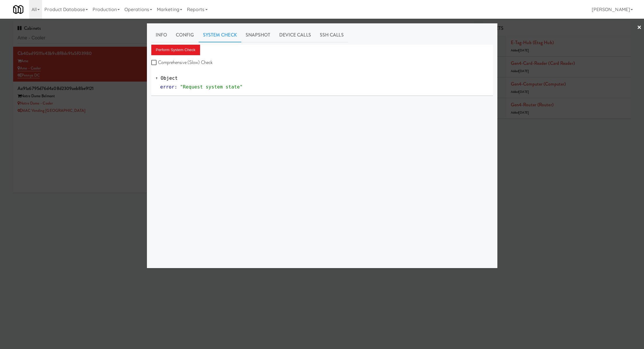 The image size is (644, 349). What do you see at coordinates (185, 35) in the screenshot?
I see `a: Config` at bounding box center [185, 35].